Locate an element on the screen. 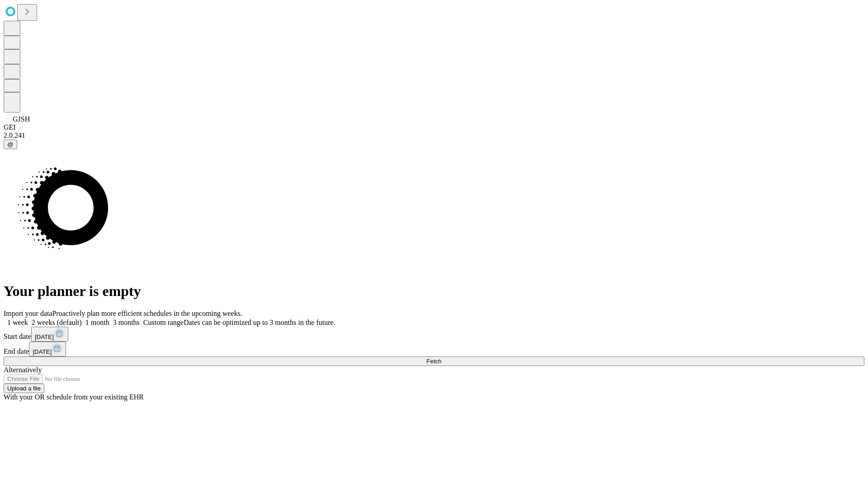  span: Fetch is located at coordinates (434, 361).